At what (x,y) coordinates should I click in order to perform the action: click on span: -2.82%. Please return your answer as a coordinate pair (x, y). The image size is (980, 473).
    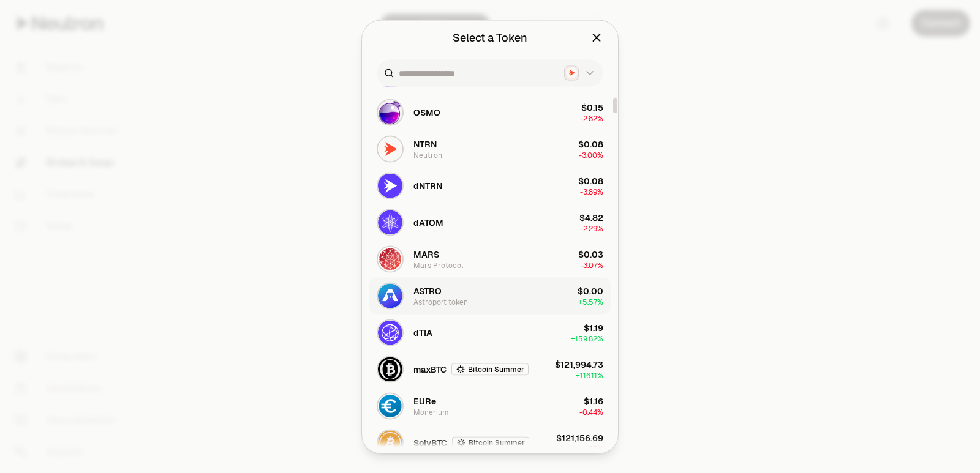
    Looking at the image, I should click on (592, 118).